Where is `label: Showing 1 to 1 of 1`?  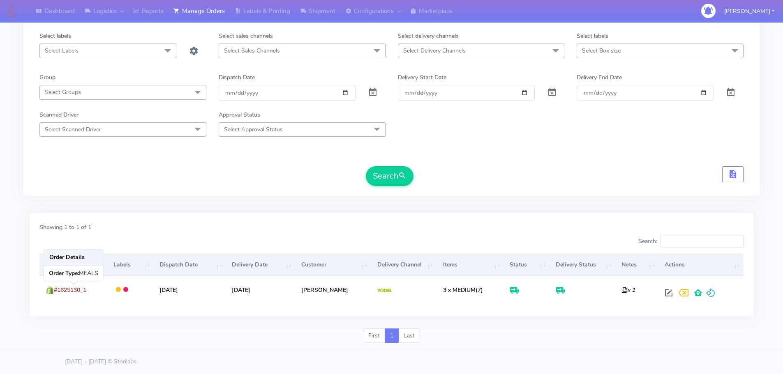
label: Showing 1 to 1 of 1 is located at coordinates (65, 227).